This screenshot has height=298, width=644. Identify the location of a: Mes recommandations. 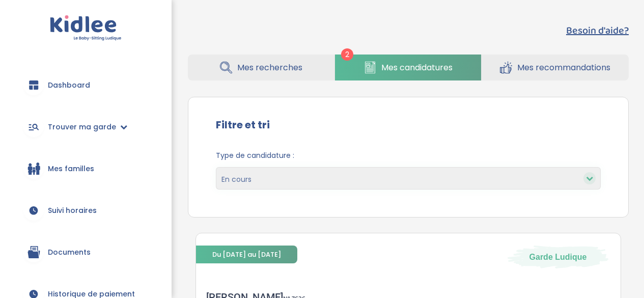
(555, 67).